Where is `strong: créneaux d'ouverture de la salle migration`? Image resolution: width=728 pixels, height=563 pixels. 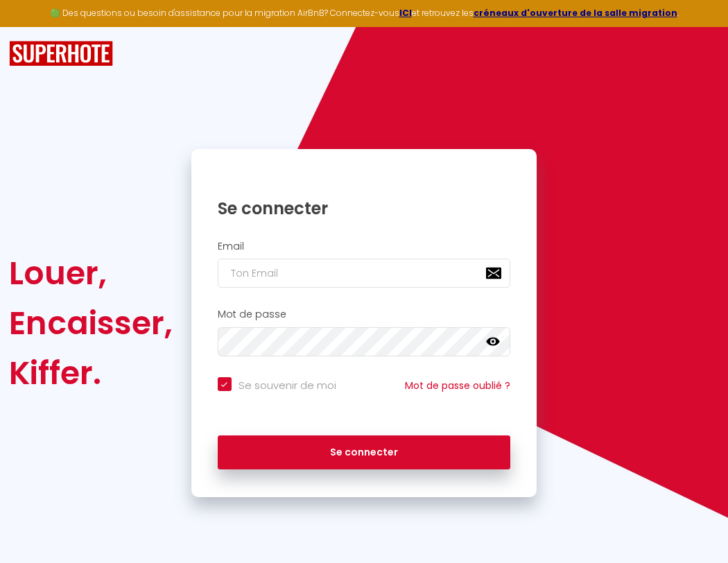 strong: créneaux d'ouverture de la salle migration is located at coordinates (576, 13).